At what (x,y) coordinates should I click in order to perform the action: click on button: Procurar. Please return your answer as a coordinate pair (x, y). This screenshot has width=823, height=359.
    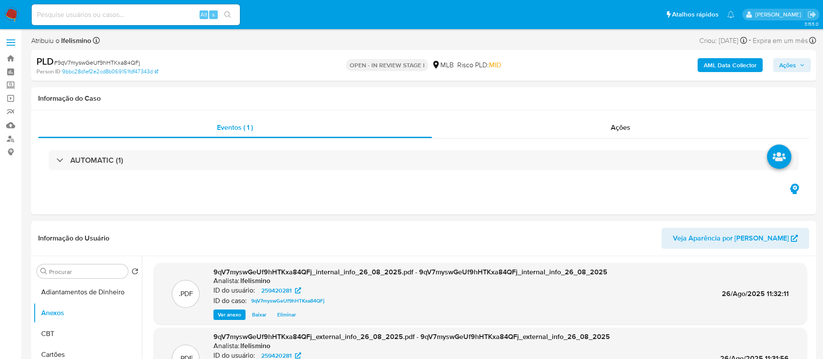
    Looking at the image, I should click on (44, 271).